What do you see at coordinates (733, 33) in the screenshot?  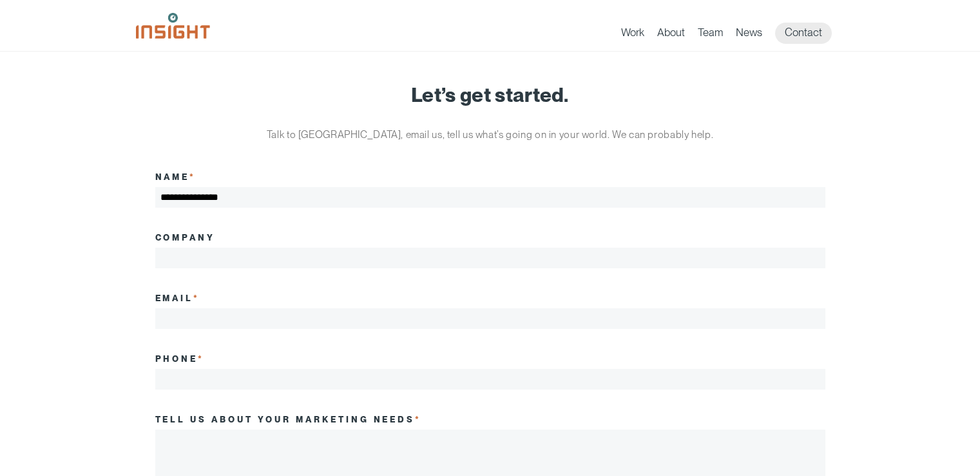 I see `nav: primary navigation menu` at bounding box center [733, 33].